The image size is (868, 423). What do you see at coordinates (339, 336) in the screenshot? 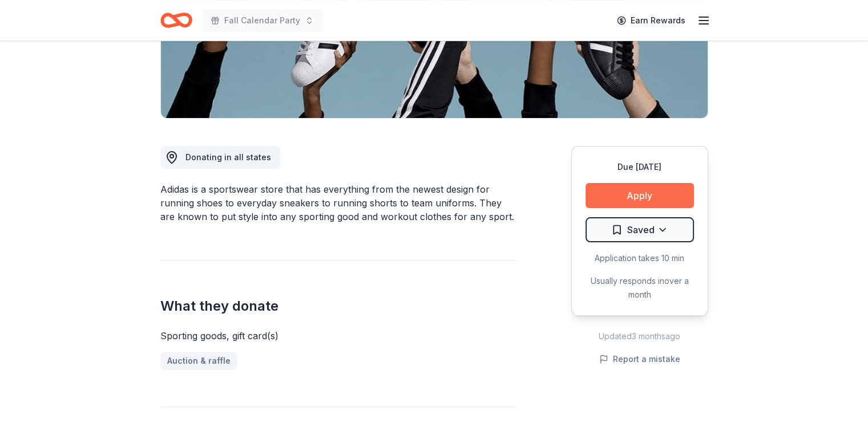
I see `div: Sporting goods, gift card(s)` at bounding box center [339, 336].